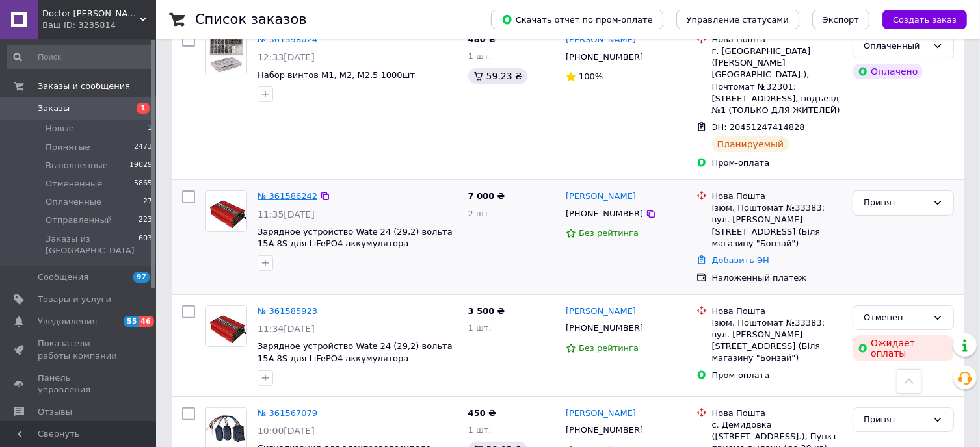 The width and height of the screenshot is (980, 447). What do you see at coordinates (841, 20) in the screenshot?
I see `button: Экспорт` at bounding box center [841, 20].